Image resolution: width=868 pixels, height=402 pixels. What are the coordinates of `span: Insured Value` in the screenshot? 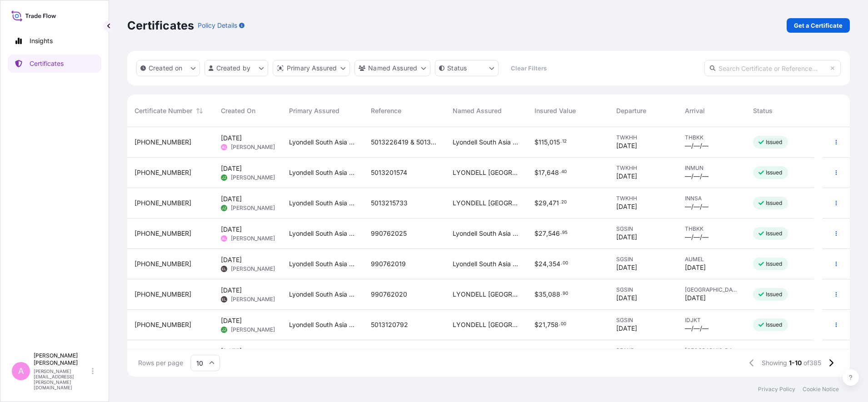 It's located at (555, 111).